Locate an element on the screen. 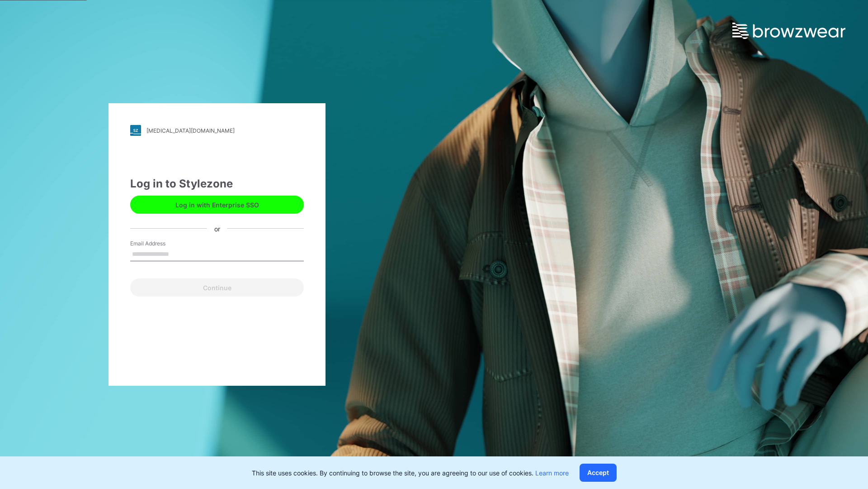 This screenshot has height=489, width=868. label: Email Address is located at coordinates (162, 243).